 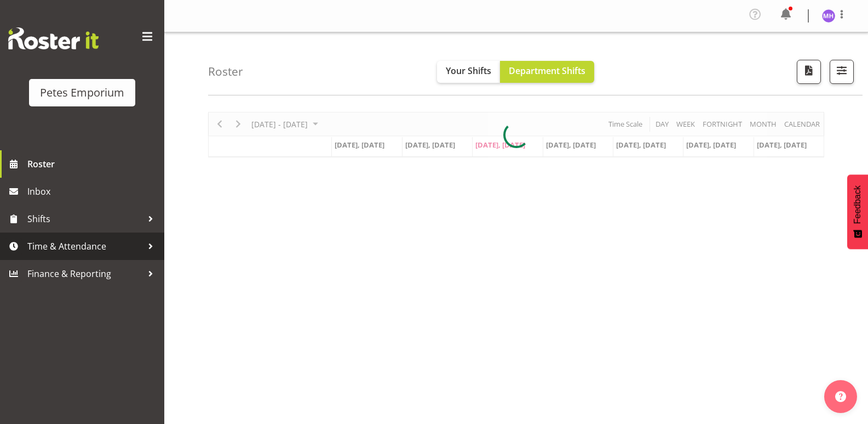 What do you see at coordinates (547, 71) in the screenshot?
I see `span: Department Shifts` at bounding box center [547, 71].